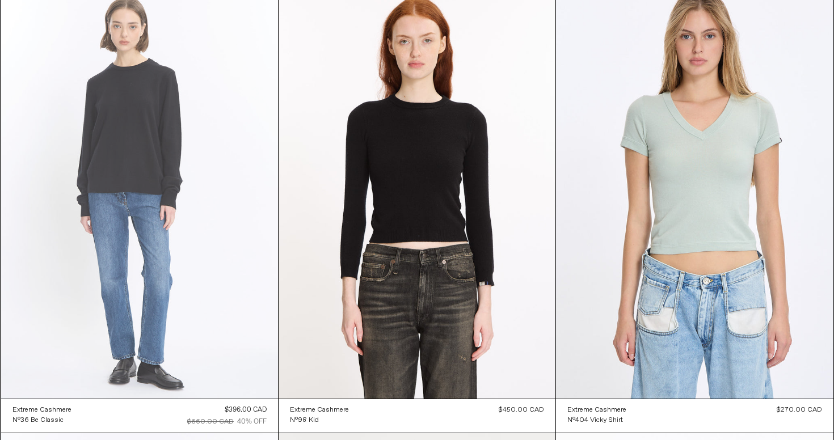  What do you see at coordinates (252, 422) in the screenshot?
I see `div: 40% OFF` at bounding box center [252, 422].